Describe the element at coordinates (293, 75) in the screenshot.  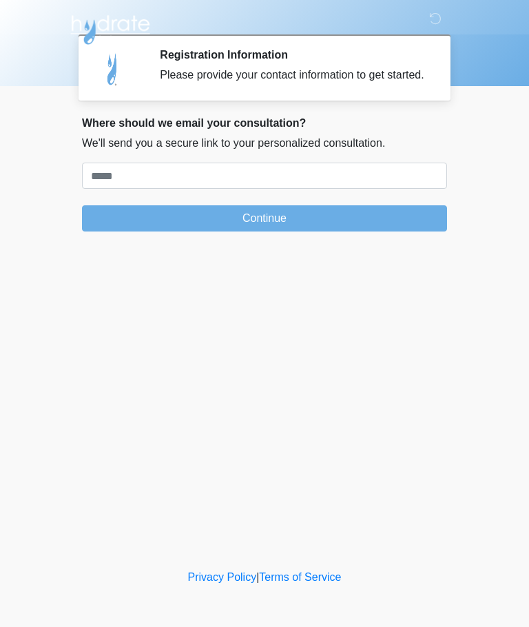
I see `div: Please provide your contact information to get started.` at that location.